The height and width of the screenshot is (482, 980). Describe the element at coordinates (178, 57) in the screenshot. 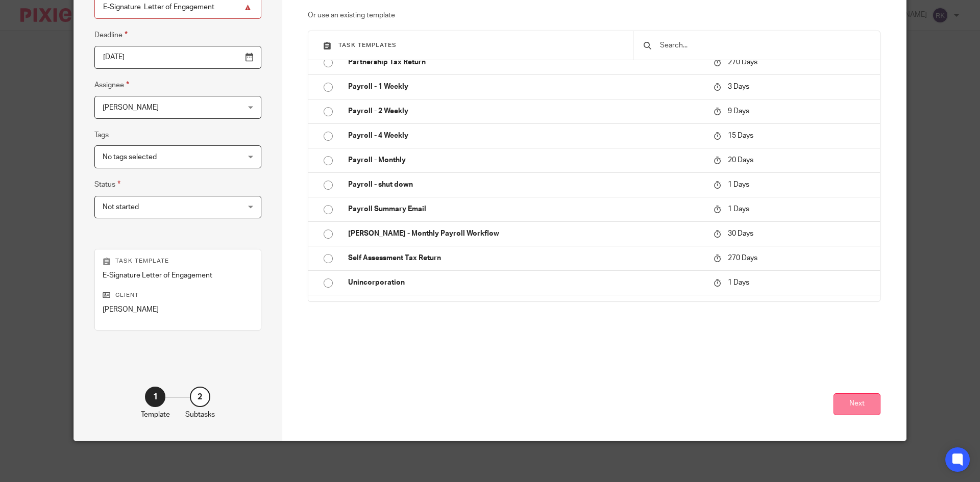

I see `input: Pick a date` at that location.